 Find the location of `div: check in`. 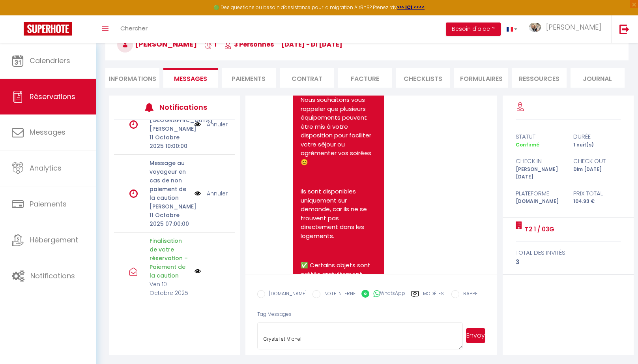

div: check in is located at coordinates (540, 161).